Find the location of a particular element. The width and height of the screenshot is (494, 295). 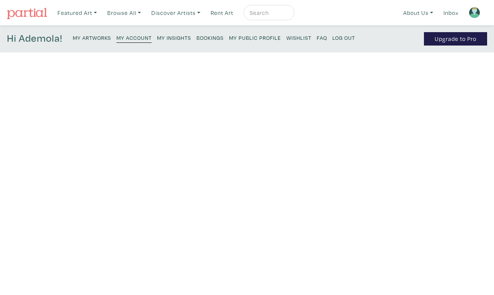

a: Rent Art is located at coordinates (222, 13).